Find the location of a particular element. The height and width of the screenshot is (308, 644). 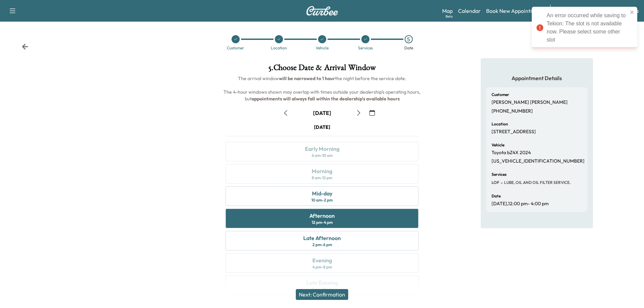

b: appointments will always fall within the dealership's available hours is located at coordinates (325, 99).